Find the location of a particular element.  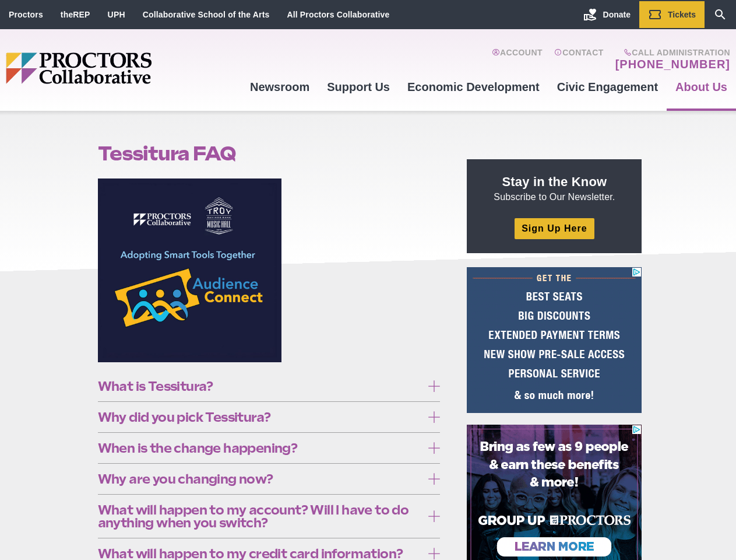

p: Subscribe to Our Newsletter. is located at coordinates (555, 188).